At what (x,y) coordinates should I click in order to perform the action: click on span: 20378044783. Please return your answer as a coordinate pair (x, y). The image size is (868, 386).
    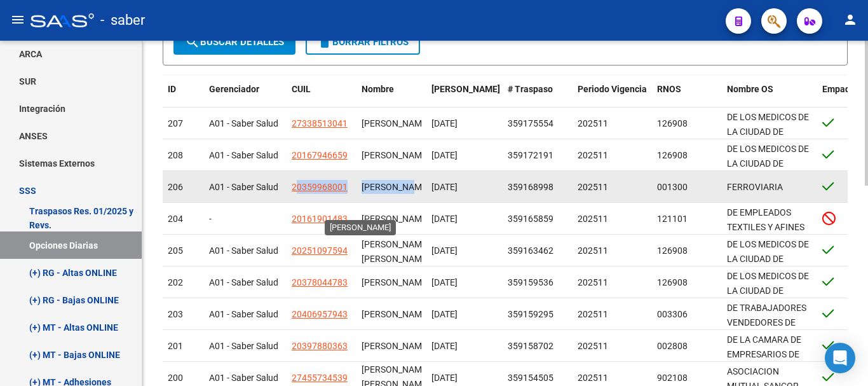
    Looking at the image, I should click on (320, 283).